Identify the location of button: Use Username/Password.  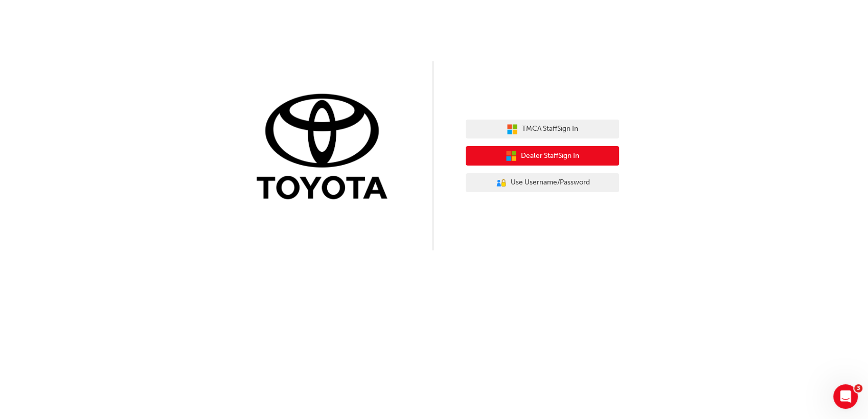
(542, 183).